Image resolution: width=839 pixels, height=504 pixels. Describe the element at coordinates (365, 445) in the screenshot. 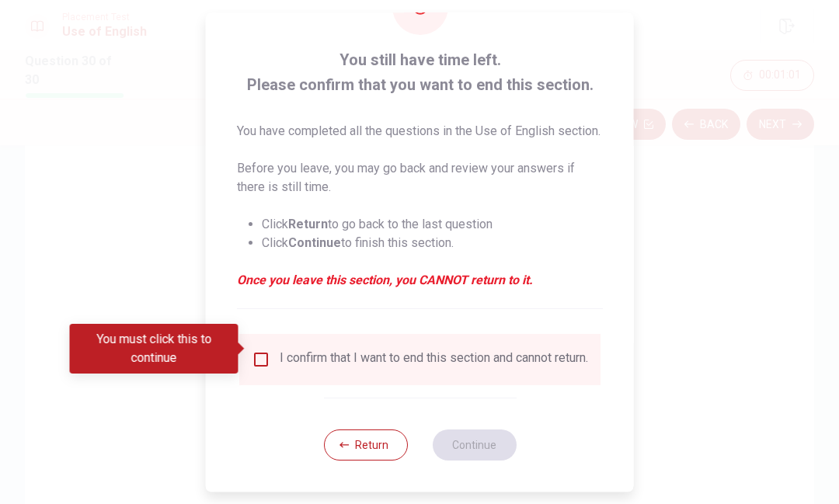

I see `button: Return` at that location.